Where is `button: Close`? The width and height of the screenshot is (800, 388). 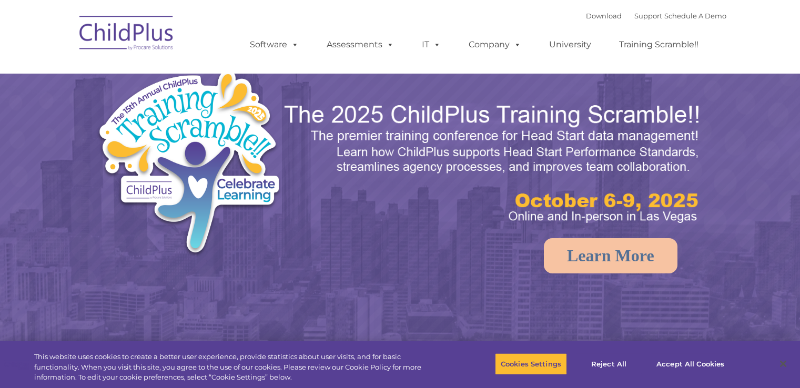
button: Close is located at coordinates (783, 364).